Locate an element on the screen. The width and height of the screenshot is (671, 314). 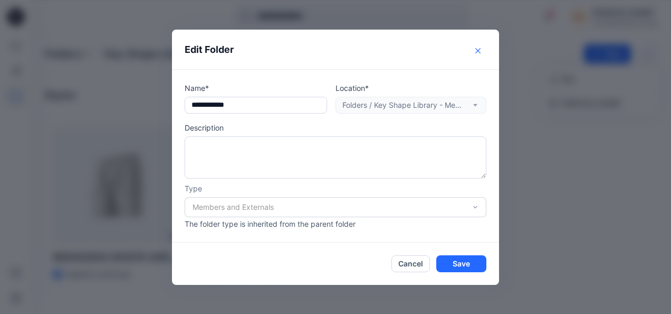
p: Description is located at coordinates (336, 127).